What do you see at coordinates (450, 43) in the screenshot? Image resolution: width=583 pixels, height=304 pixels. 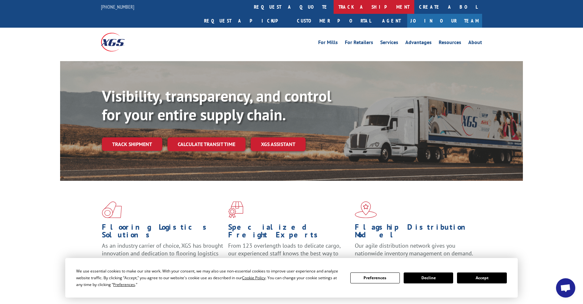 I see `a: Resources` at bounding box center [450, 43].